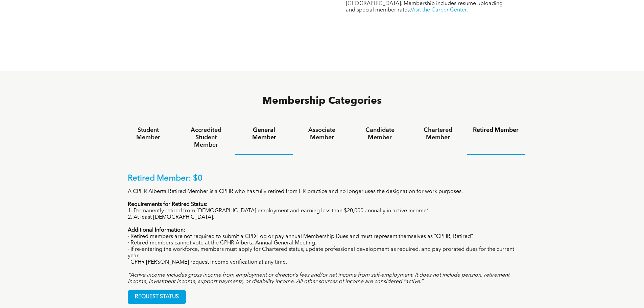 Image resolution: width=644 pixels, height=308 pixels. What do you see at coordinates (322, 243) in the screenshot?
I see `p: · Retired members cannot vote at the CPHR Alberta Annual General Meeting.` at bounding box center [322, 243].